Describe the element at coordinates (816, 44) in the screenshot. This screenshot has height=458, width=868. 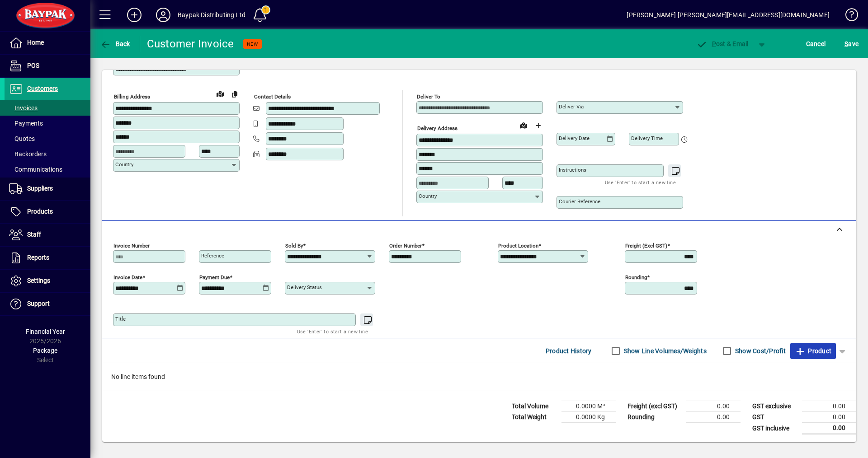
I see `span: Cancel` at that location.